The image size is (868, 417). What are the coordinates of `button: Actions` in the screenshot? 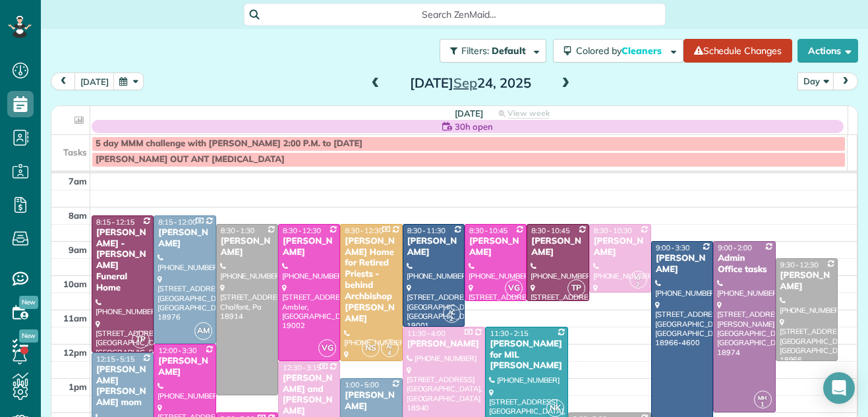 It's located at (828, 51).